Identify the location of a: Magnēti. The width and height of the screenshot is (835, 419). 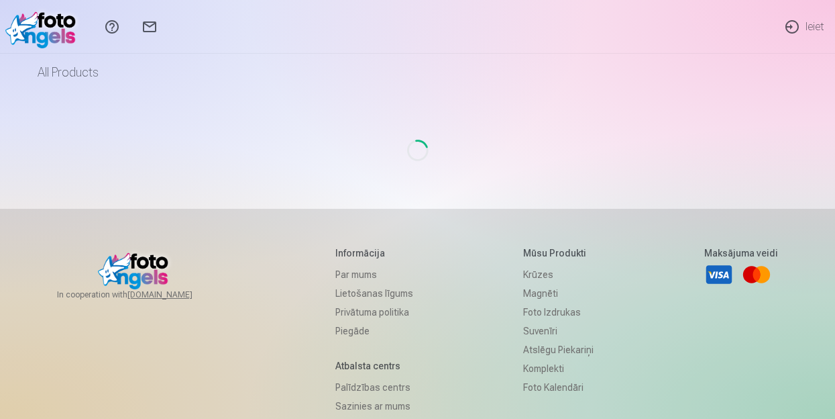
(558, 293).